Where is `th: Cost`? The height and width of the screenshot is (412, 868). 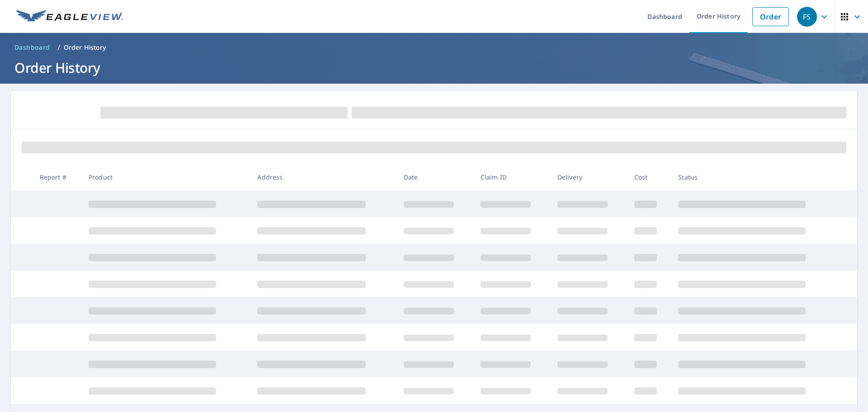 th: Cost is located at coordinates (649, 177).